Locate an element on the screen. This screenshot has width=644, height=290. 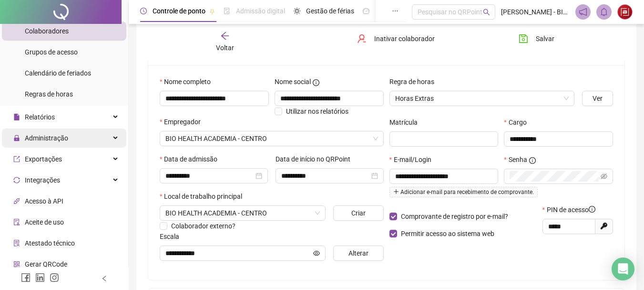
span: Aceite de uso is located at coordinates (44, 222).